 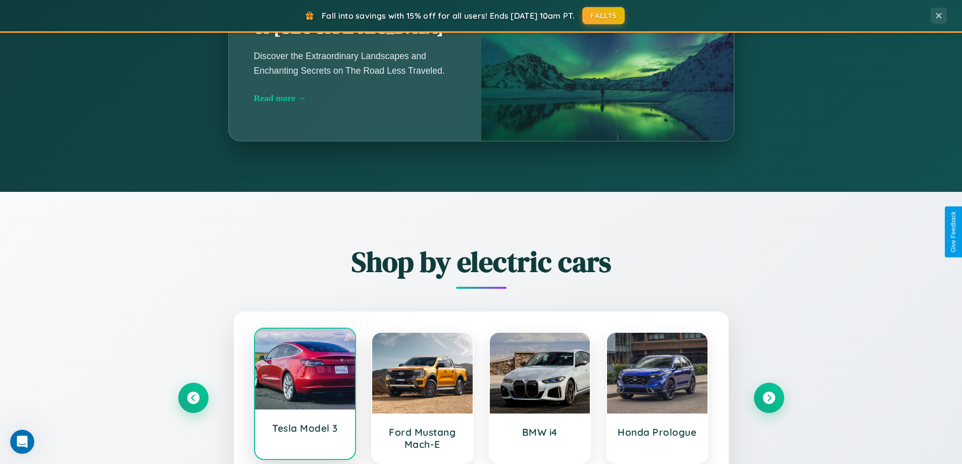 What do you see at coordinates (954, 232) in the screenshot?
I see `div: Give Feedback` at bounding box center [954, 232].